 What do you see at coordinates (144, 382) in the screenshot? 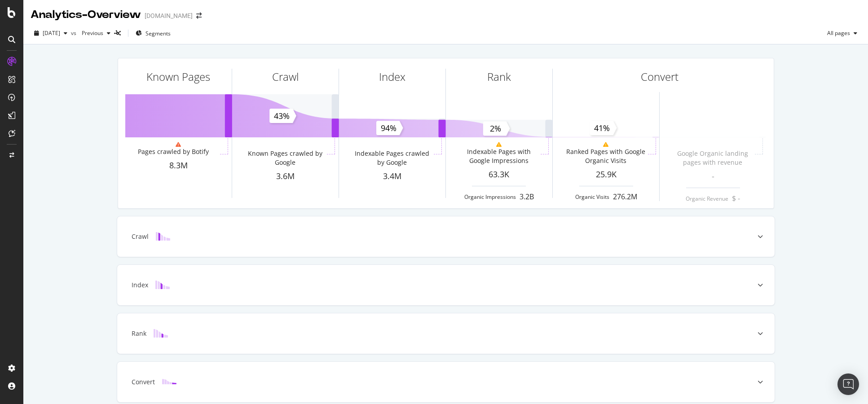
I see `div: Convert` at bounding box center [144, 382].